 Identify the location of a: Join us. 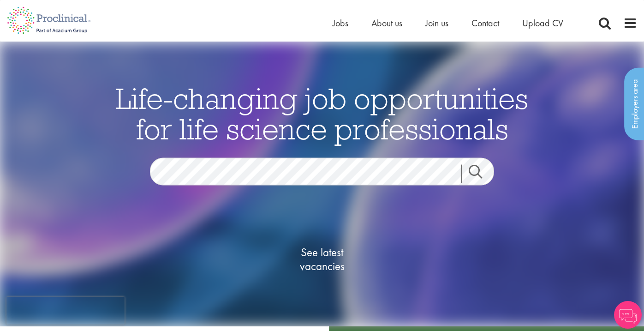
(436, 23).